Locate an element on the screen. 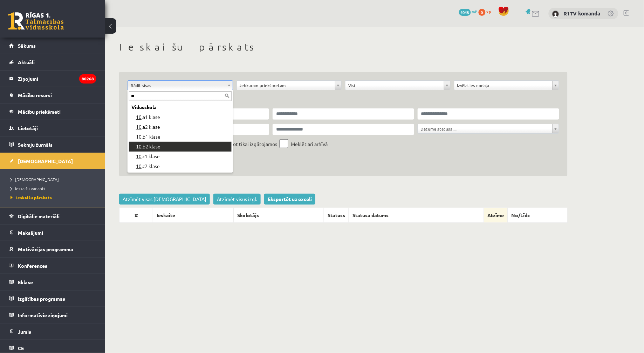 The height and width of the screenshot is (353, 644). div: .a2 klase is located at coordinates (180, 127).